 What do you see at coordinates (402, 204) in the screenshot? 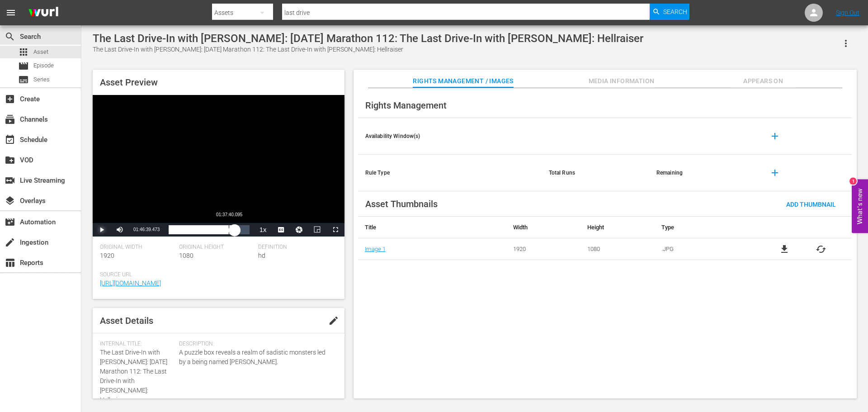
I see `span: Asset Thumbnails` at bounding box center [402, 204].